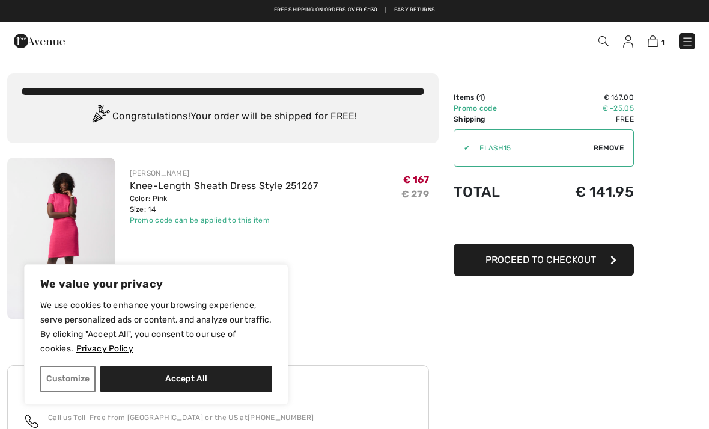 The height and width of the screenshot is (429, 709). Describe the element at coordinates (186, 379) in the screenshot. I see `button: Accept All` at that location.